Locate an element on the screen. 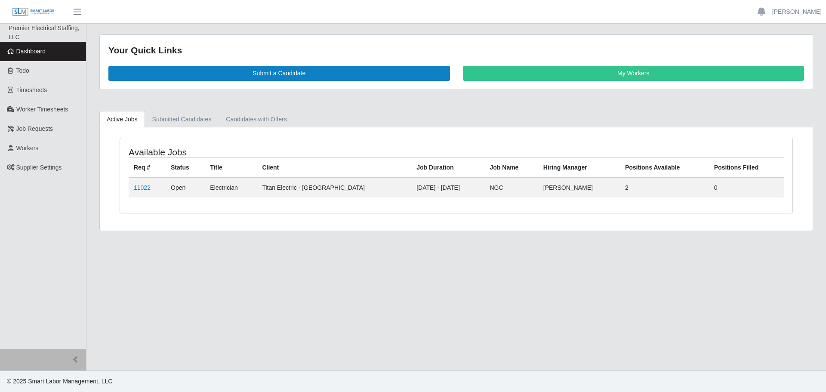 This screenshot has width=826, height=392. td: 2 is located at coordinates (664, 188).